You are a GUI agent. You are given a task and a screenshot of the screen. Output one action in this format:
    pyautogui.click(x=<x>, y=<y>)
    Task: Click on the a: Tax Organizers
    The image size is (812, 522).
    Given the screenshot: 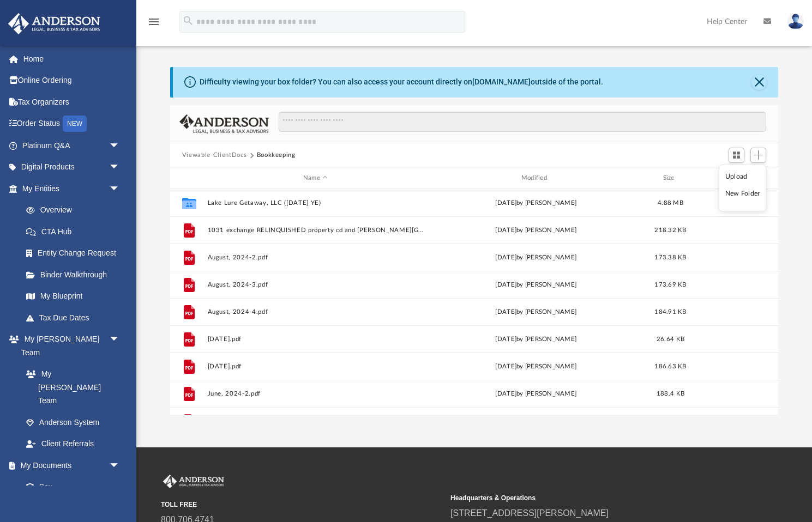 What is the action you would take?
    pyautogui.click(x=72, y=102)
    